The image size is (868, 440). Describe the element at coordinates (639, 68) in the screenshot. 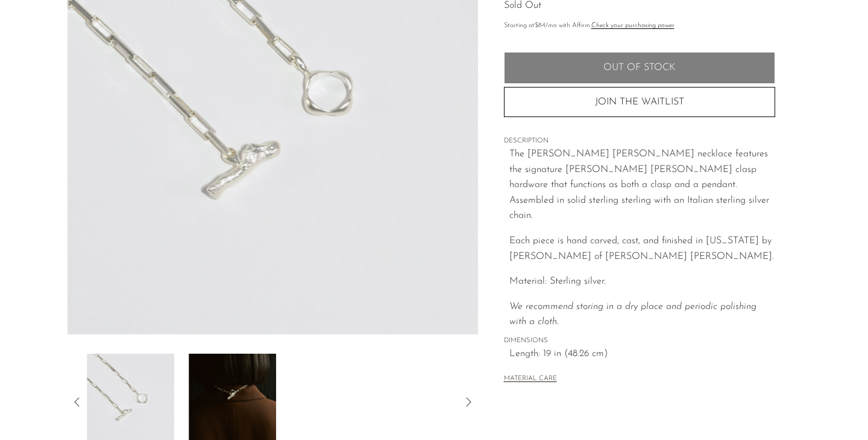

I see `button: Add to cart` at that location.